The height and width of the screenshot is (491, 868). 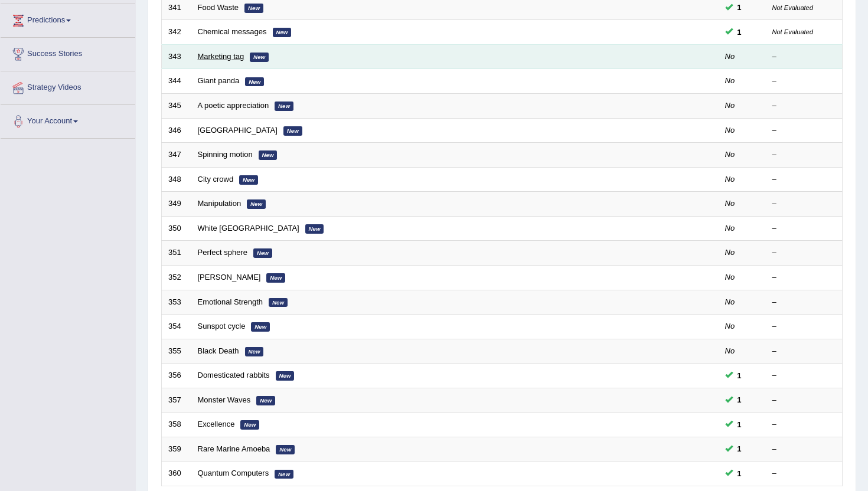 What do you see at coordinates (234, 375) in the screenshot?
I see `a: Domesticated rabbits` at bounding box center [234, 375].